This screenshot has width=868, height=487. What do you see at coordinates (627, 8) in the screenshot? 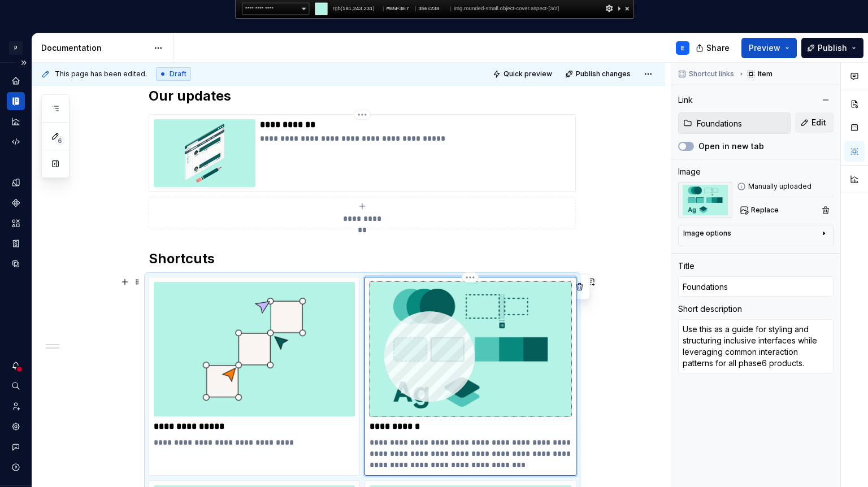
I see `div: Schließen und Farbauswahl beenden` at bounding box center [627, 8].